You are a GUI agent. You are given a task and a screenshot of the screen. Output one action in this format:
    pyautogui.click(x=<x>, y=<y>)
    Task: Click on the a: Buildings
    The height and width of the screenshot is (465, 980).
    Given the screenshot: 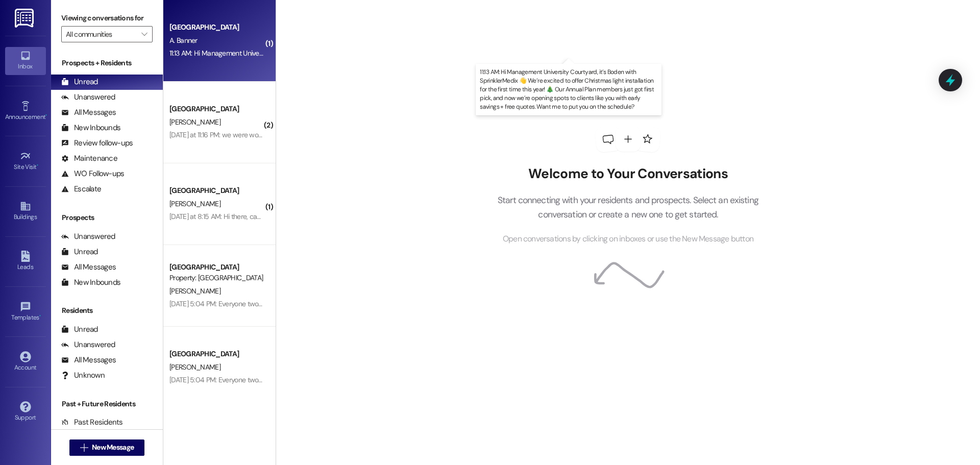 What is the action you would take?
    pyautogui.click(x=25, y=211)
    